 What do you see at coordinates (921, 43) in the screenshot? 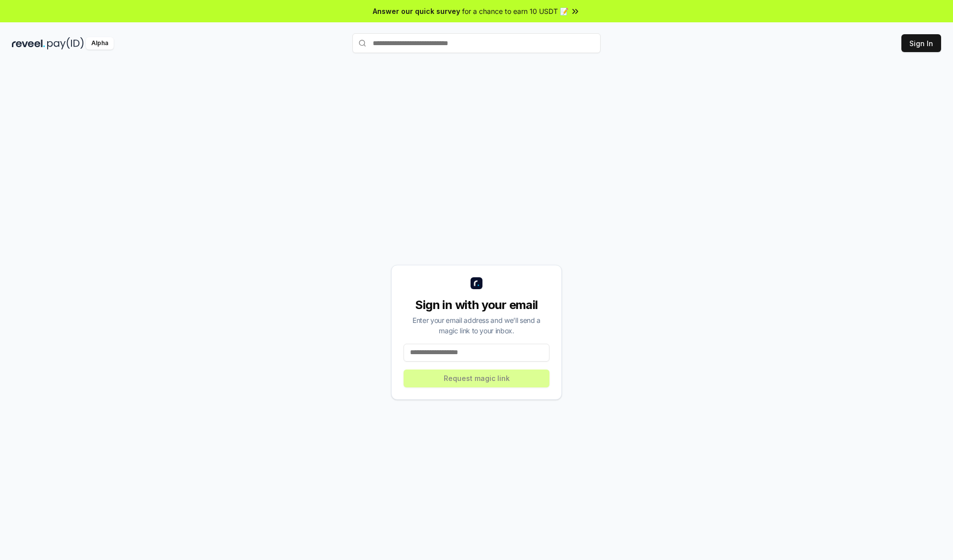
I see `button: Sign In` at bounding box center [921, 43].